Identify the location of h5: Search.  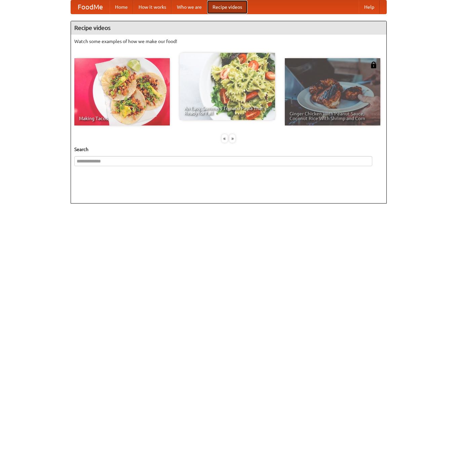
(229, 150).